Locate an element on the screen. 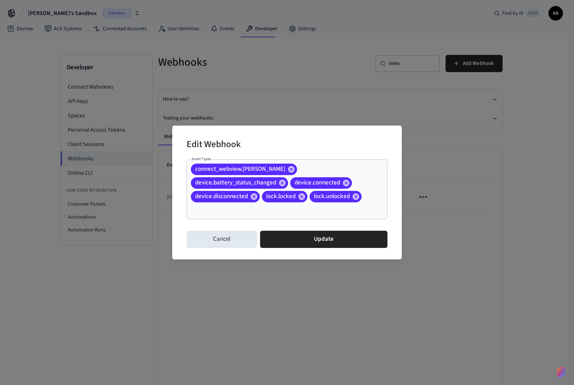 This screenshot has width=574, height=385. button: Cancel is located at coordinates (222, 239).